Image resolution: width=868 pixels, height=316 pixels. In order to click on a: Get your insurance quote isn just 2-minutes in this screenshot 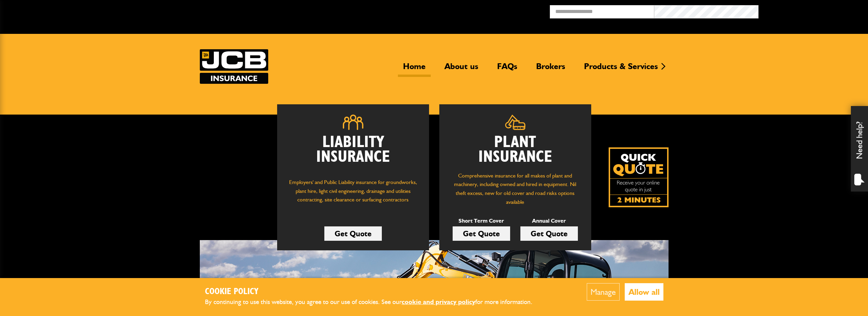, I will do `click(638, 177)`.